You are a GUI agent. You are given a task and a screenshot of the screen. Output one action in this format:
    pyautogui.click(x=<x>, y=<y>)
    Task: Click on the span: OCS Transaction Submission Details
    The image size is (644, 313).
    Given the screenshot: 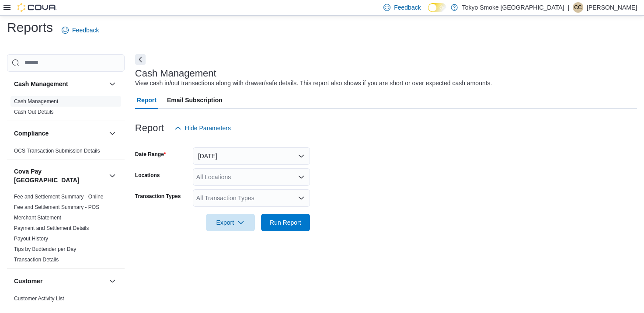 What is the action you would take?
    pyautogui.click(x=57, y=150)
    